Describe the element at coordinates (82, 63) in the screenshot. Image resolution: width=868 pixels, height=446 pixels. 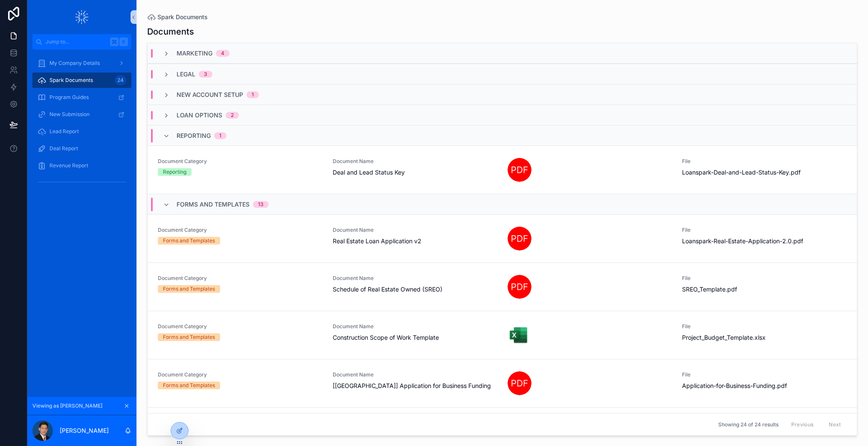
I see `a: My Company Details` at that location.